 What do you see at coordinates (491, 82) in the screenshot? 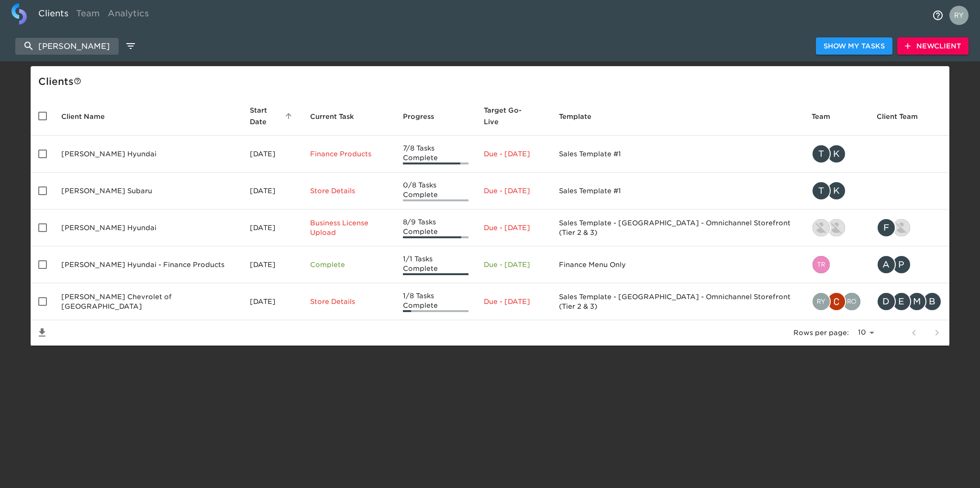
I see `div: Client s` at bounding box center [491, 82].